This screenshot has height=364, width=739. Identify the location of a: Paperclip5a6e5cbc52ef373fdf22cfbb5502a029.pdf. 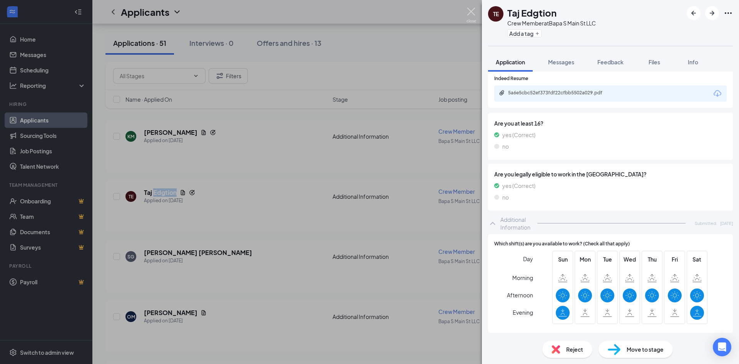
(561, 93).